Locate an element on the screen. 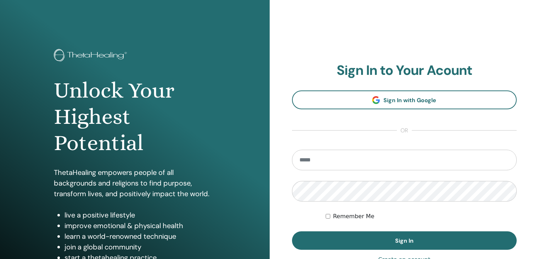 This screenshot has height=259, width=539. div: Keep me authenticated indefinitely or until I manually logout is located at coordinates (421, 216).